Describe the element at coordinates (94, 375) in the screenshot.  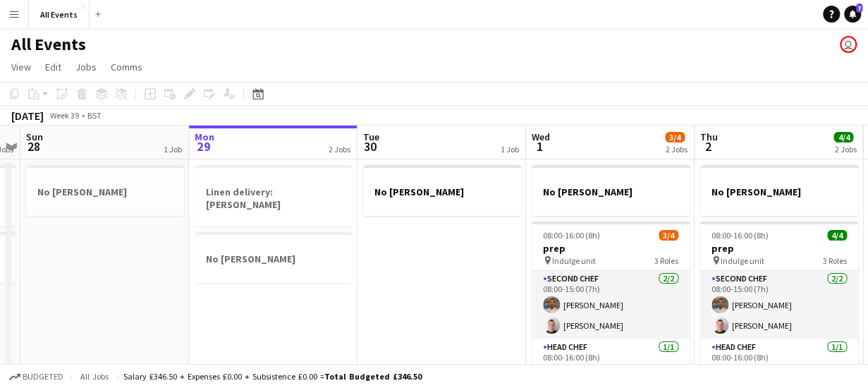
I see `span: All jobs` at that location.